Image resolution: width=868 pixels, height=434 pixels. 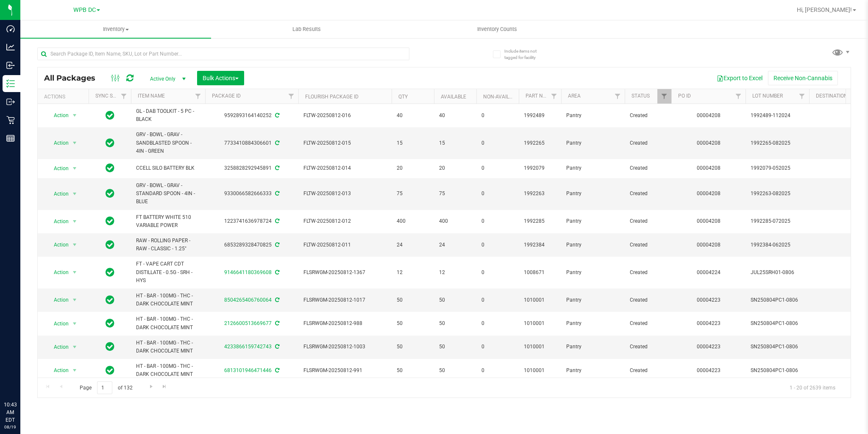 What do you see at coordinates (74, 78) in the screenshot?
I see `span: All Packages` at bounding box center [74, 78].